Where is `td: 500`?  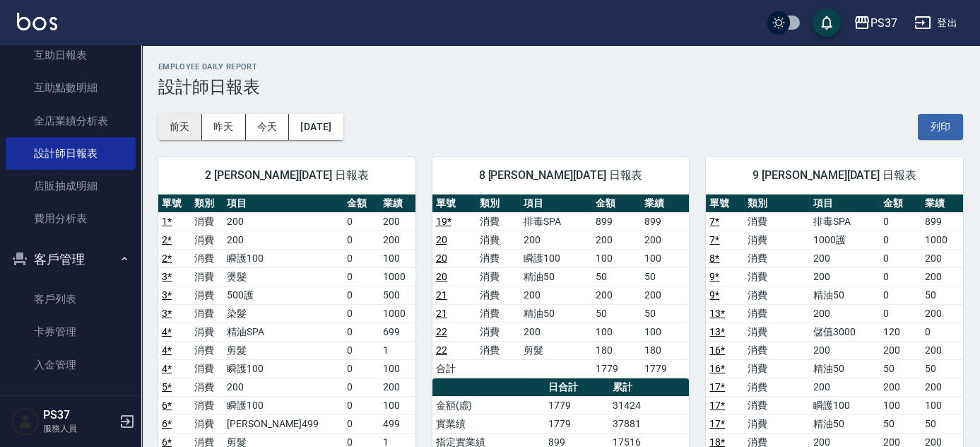 td: 500 is located at coordinates (397, 295).